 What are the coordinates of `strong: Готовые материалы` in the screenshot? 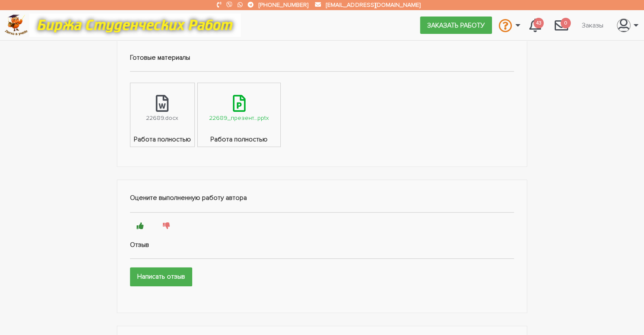 It's located at (160, 58).